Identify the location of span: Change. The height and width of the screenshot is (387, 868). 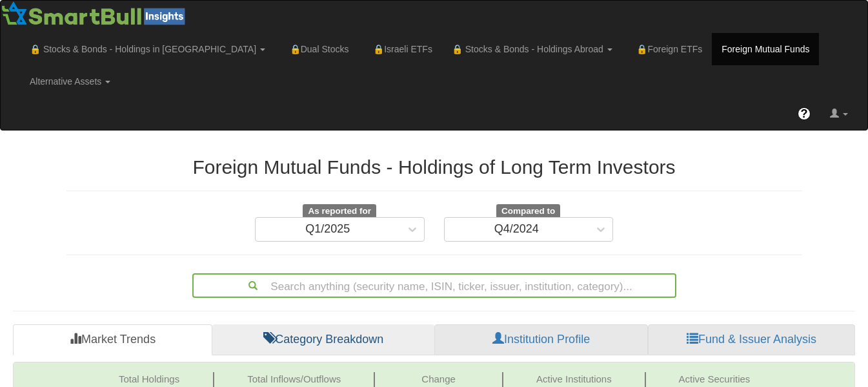
(439, 379).